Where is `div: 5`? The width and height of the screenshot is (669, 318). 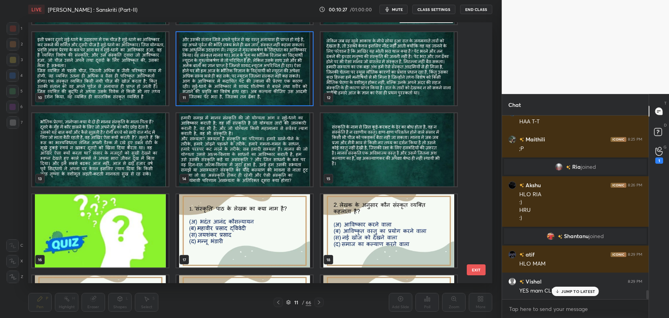
div: 5 is located at coordinates (14, 91).